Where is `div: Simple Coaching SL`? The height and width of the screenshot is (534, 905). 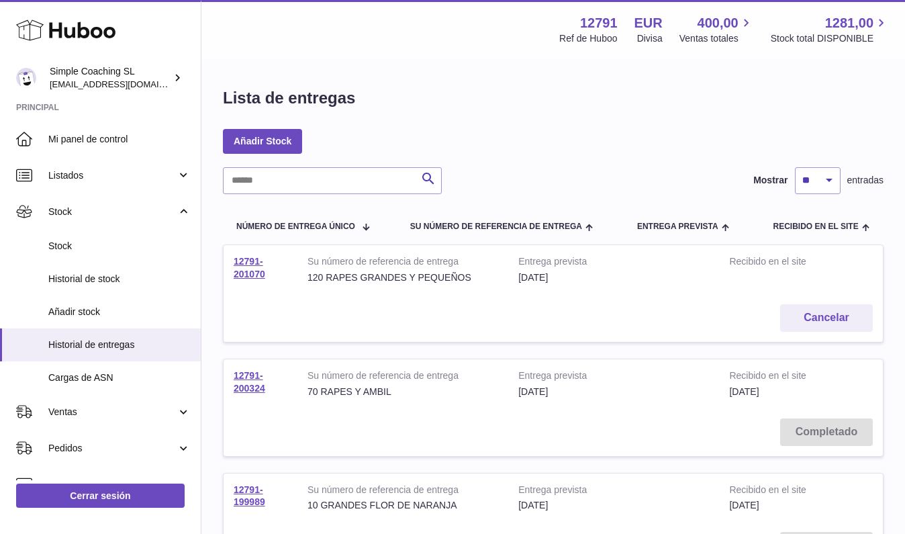 div: Simple Coaching SL is located at coordinates (110, 78).